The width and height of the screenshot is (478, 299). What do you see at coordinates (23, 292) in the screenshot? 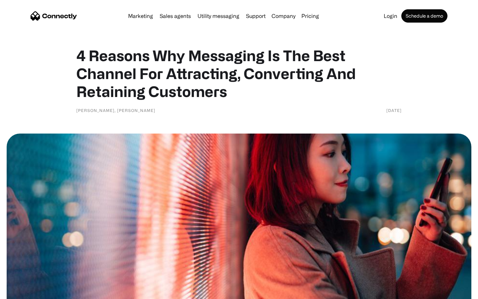
I see `aside: Language selected: English` at bounding box center [23, 292].